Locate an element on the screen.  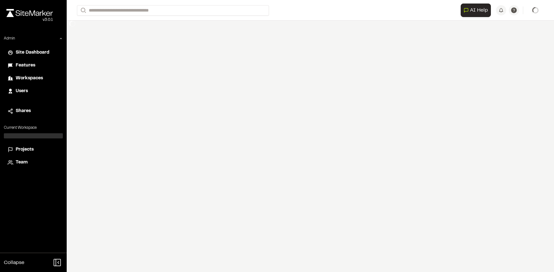
button: Open AI Assistant is located at coordinates (476, 10).